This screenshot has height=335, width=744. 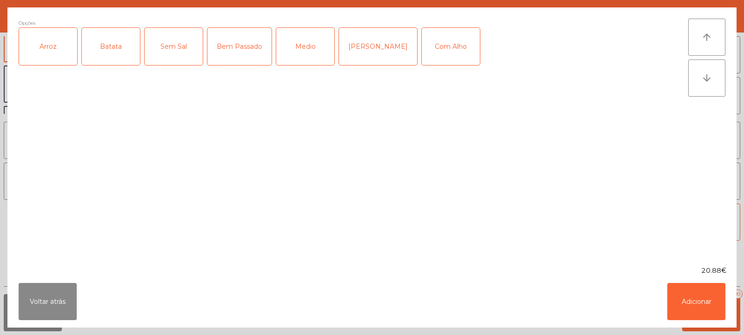 I want to click on button: Voltar atrás, so click(x=47, y=302).